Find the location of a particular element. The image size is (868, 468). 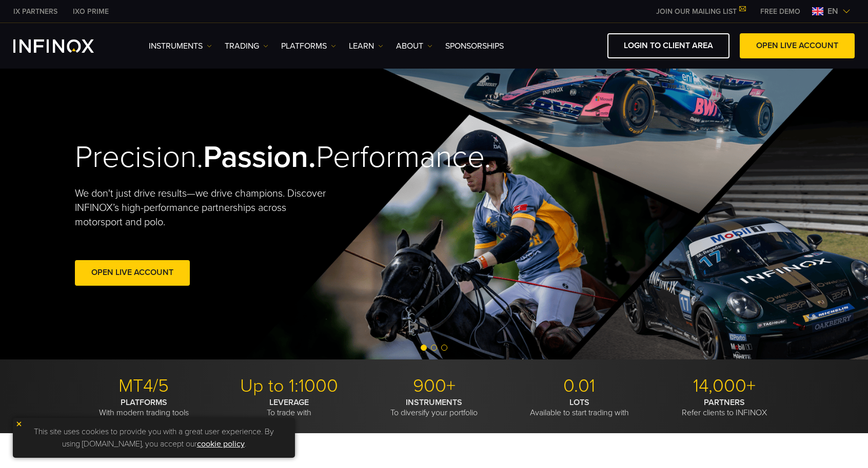

strong: LOTS is located at coordinates (579, 403).